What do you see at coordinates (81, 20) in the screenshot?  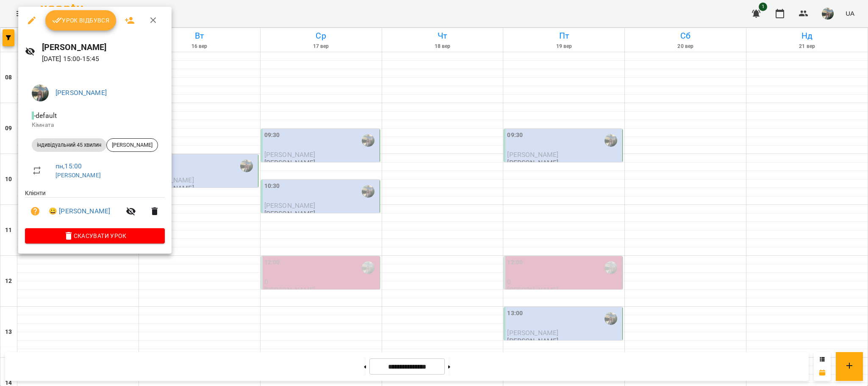 I see `button: Урок відбувся` at bounding box center [81, 20].